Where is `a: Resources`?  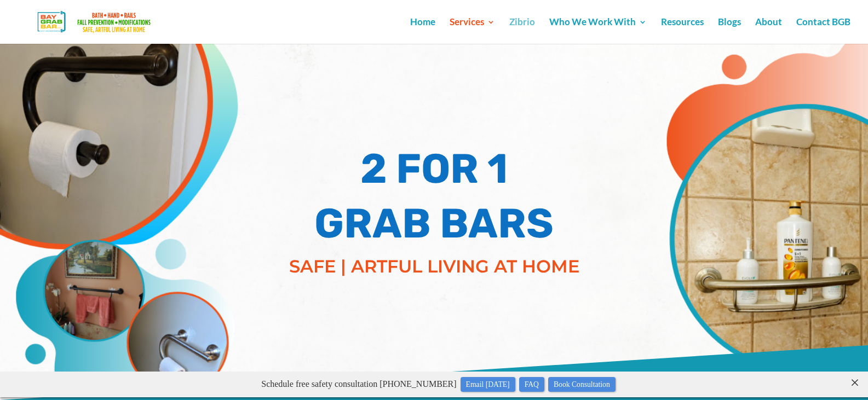 a: Resources is located at coordinates (682, 31).